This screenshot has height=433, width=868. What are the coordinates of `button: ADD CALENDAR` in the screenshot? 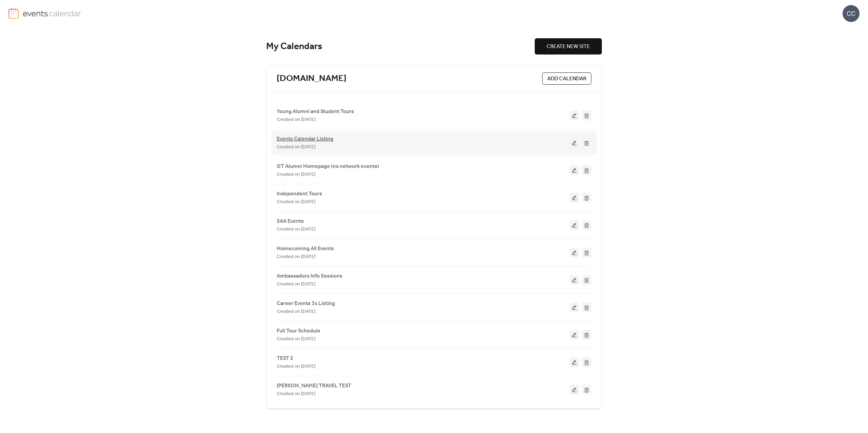 It's located at (566, 78).